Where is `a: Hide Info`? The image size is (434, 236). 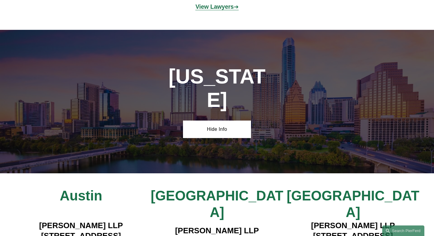
a: Hide Info is located at coordinates (217, 129).